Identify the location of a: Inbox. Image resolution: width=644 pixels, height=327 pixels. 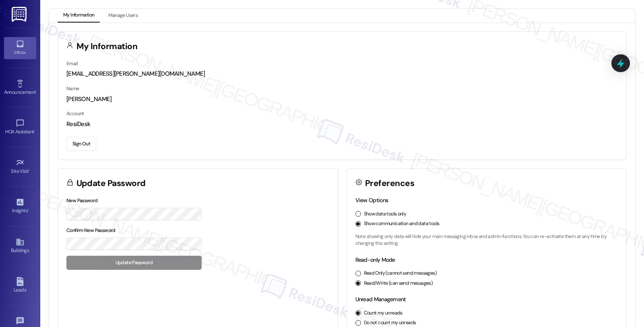
(20, 48).